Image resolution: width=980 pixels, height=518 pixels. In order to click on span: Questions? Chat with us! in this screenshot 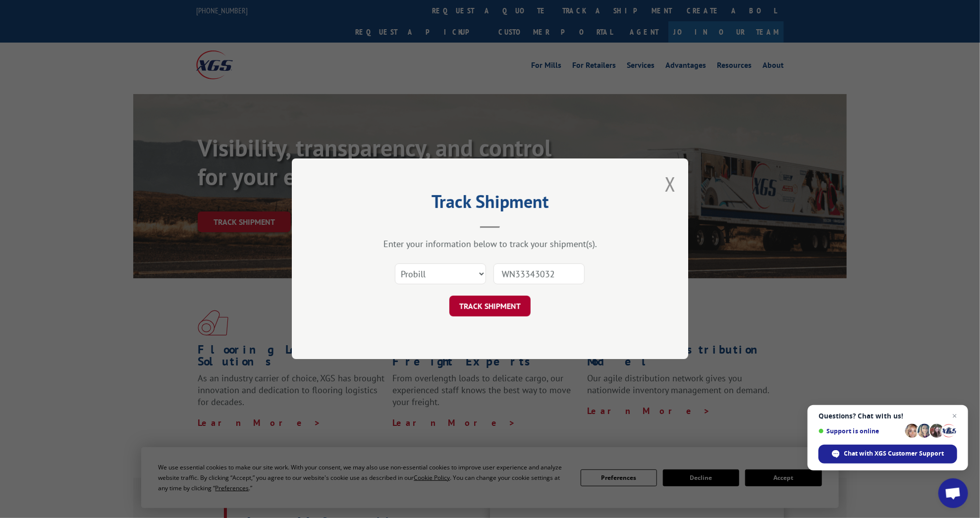, I will do `click(888, 416)`.